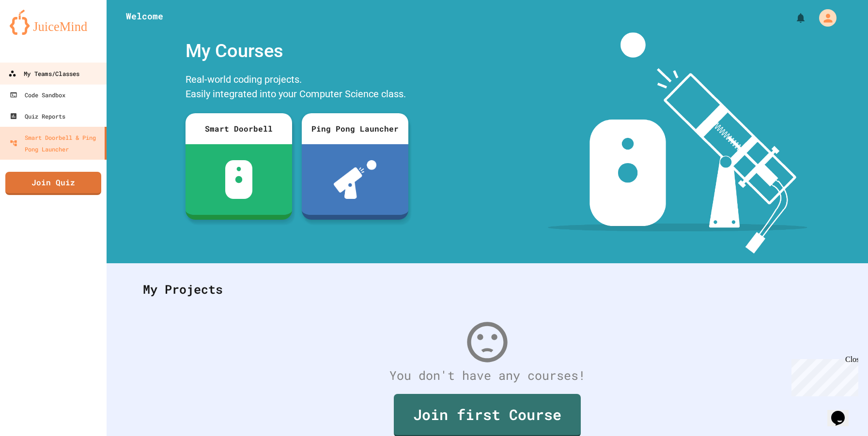 The height and width of the screenshot is (436, 868). What do you see at coordinates (487, 376) in the screenshot?
I see `div: You don't have any courses!` at bounding box center [487, 376].